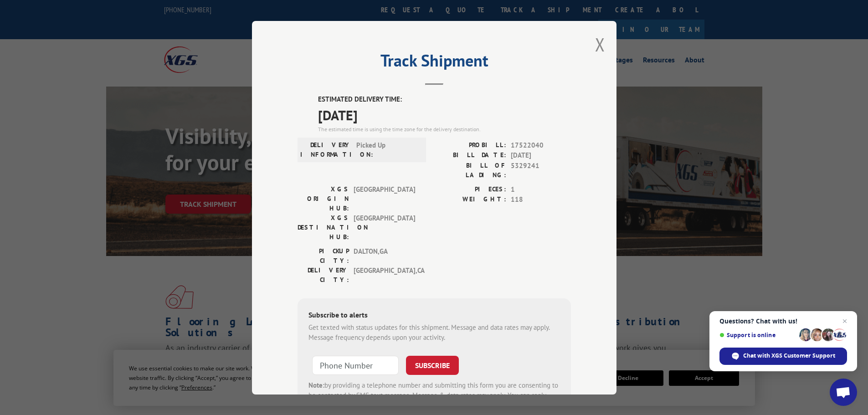 The height and width of the screenshot is (415, 868). What do you see at coordinates (356, 365) in the screenshot?
I see `input: Phone Number` at bounding box center [356, 365].